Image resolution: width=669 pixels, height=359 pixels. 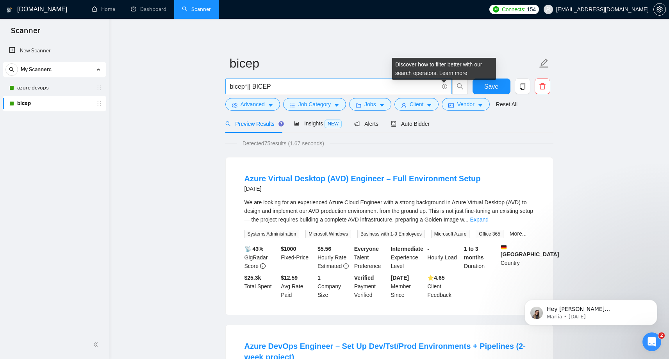 I want to click on div: Avg Rate Paid, so click(x=298, y=286).